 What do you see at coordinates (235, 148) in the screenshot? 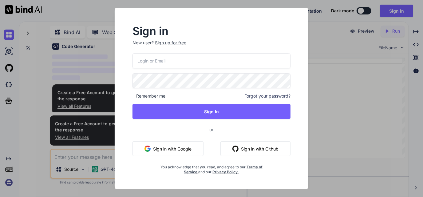
I see `img: github` at bounding box center [235, 148].